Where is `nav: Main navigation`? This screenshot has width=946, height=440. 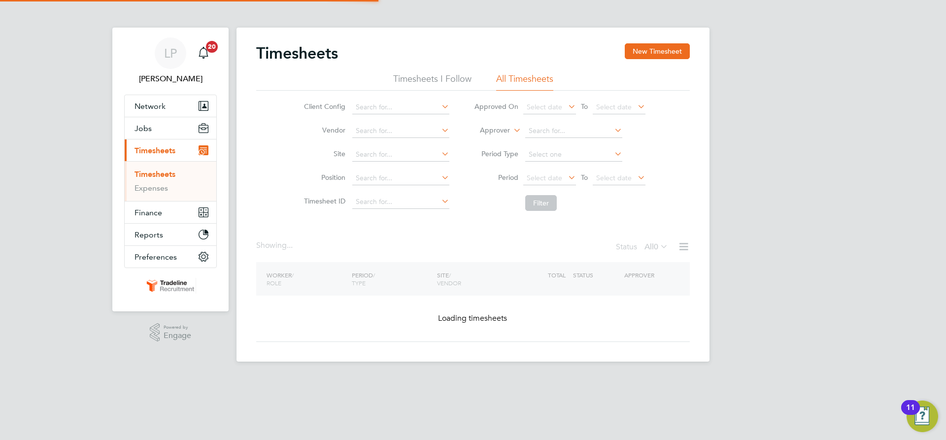 nav: Main navigation is located at coordinates (170, 170).